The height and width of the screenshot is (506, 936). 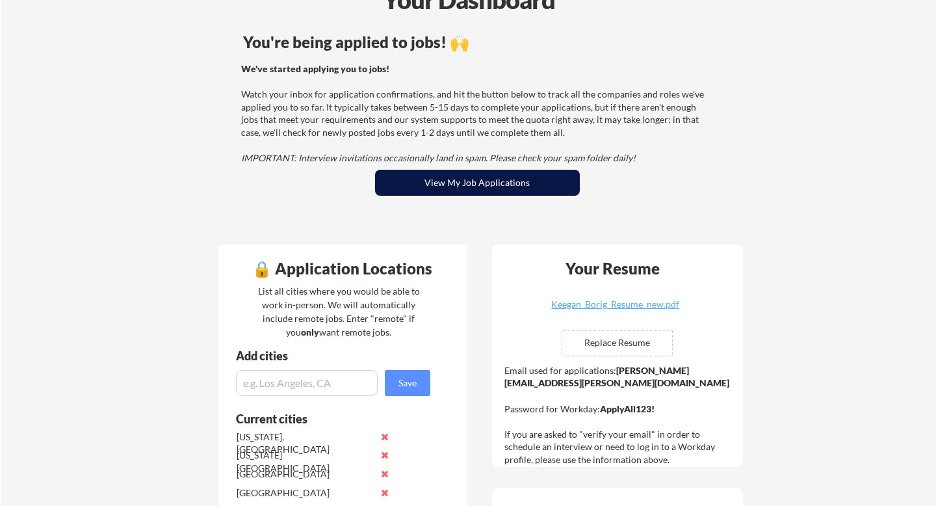 What do you see at coordinates (477, 42) in the screenshot?
I see `div: You're being applied to jobs! 🙌` at bounding box center [477, 42].